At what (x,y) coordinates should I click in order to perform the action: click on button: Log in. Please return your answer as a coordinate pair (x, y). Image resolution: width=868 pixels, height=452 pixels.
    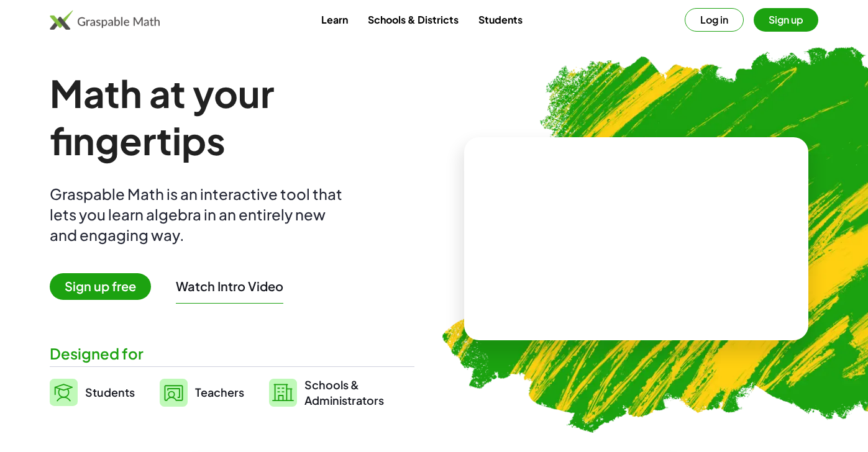
    Looking at the image, I should click on (714, 20).